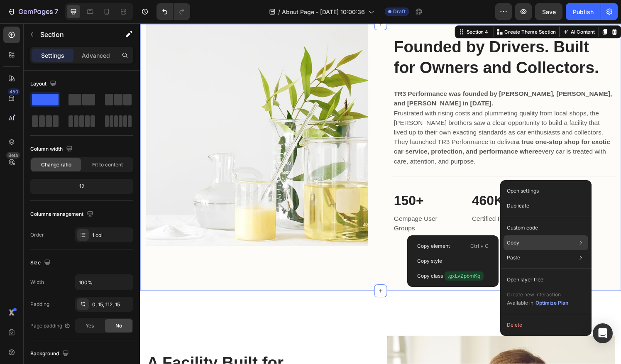 The image size is (621, 364). What do you see at coordinates (457, 184) in the screenshot?
I see `p: 7M+` at bounding box center [457, 184].